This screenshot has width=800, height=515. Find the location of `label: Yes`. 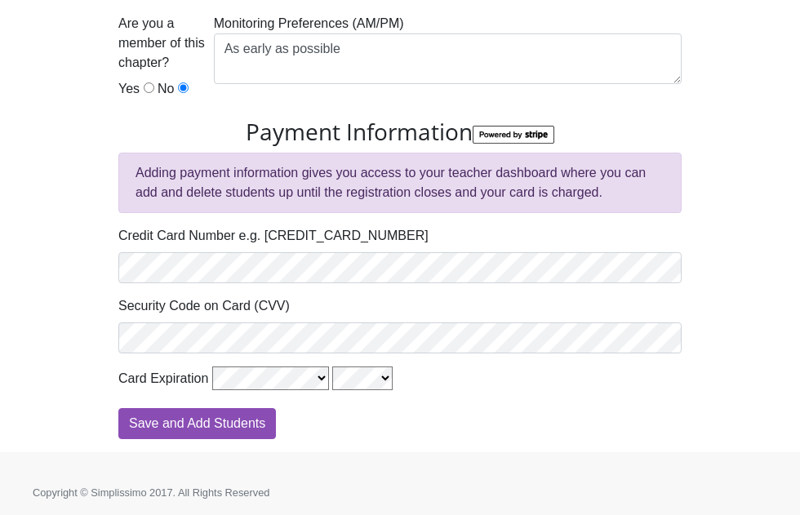

label: Yes is located at coordinates (129, 89).